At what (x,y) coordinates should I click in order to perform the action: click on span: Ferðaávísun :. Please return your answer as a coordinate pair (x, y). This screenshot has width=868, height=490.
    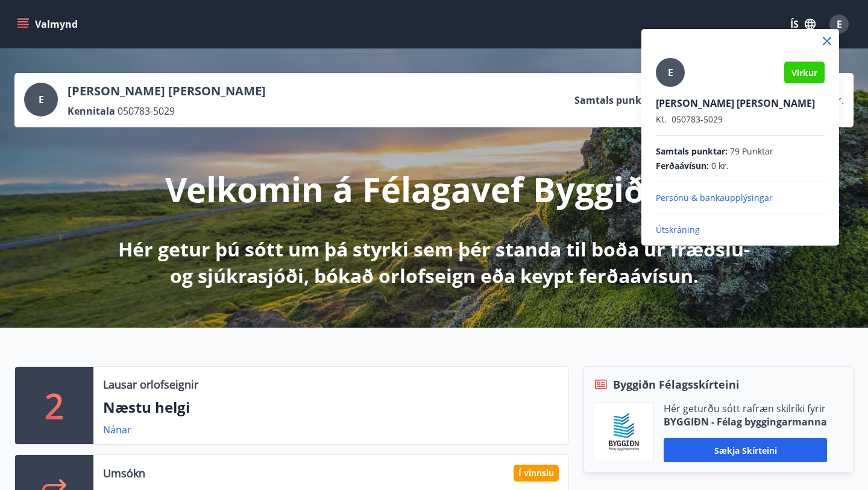
    Looking at the image, I should click on (682, 166).